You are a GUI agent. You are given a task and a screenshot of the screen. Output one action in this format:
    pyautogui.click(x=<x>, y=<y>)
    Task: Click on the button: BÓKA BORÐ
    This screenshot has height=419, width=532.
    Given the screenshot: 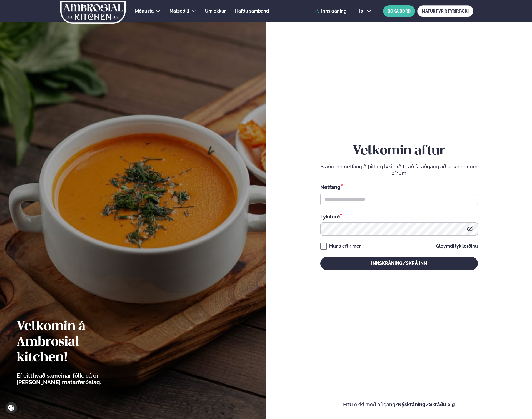 What is the action you would take?
    pyautogui.click(x=399, y=11)
    